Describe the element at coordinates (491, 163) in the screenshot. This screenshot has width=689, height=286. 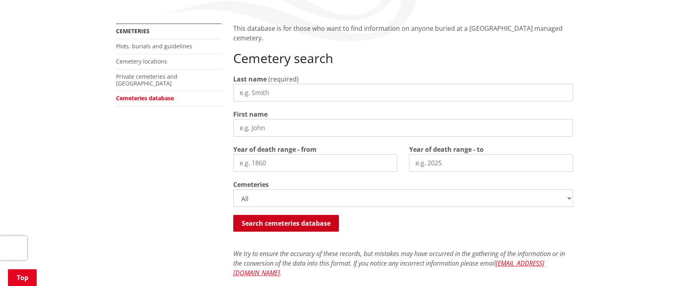
I see `input: e.g. 2025` at that location.